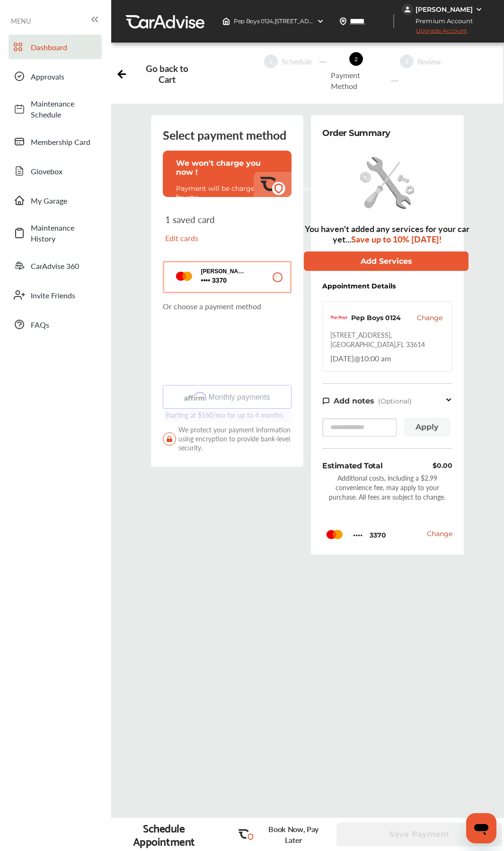 This screenshot has width=504, height=851. I want to click on a: Maintenance Schedule, so click(55, 109).